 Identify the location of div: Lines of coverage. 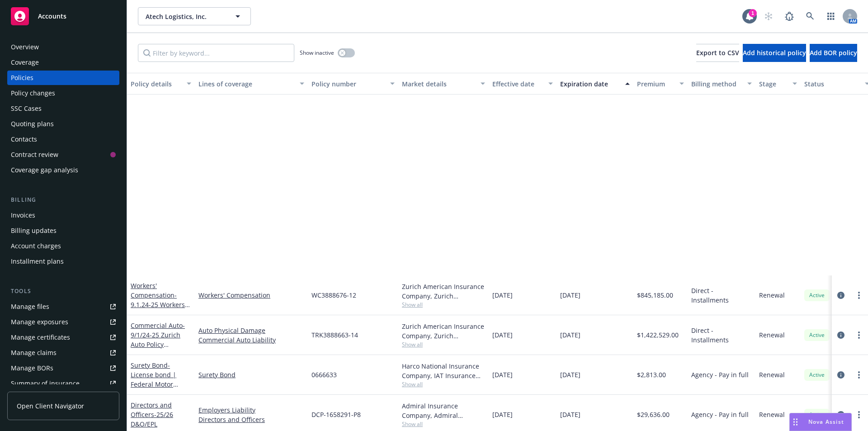
(246, 83).